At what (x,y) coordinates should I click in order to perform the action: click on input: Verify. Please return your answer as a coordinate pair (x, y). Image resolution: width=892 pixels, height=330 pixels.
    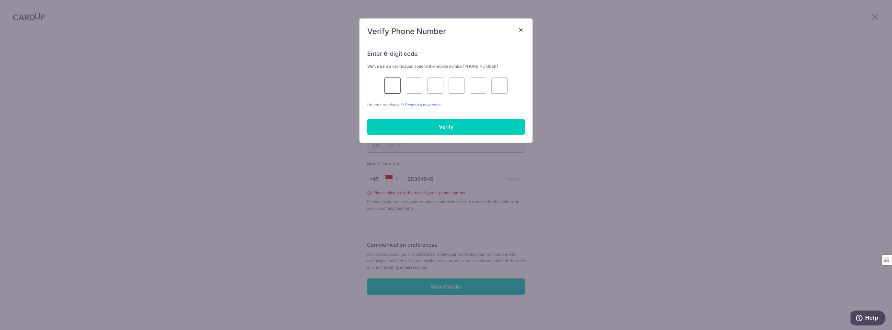
    Looking at the image, I should click on (446, 127).